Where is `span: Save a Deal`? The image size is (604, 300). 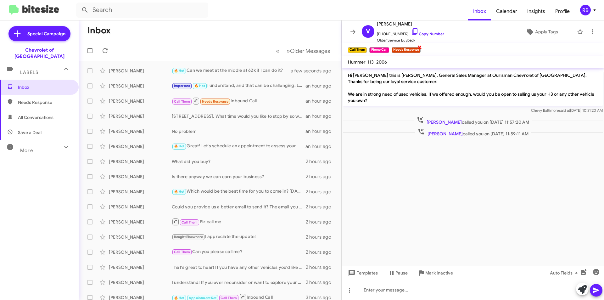
span: Save a Deal is located at coordinates (30, 132).